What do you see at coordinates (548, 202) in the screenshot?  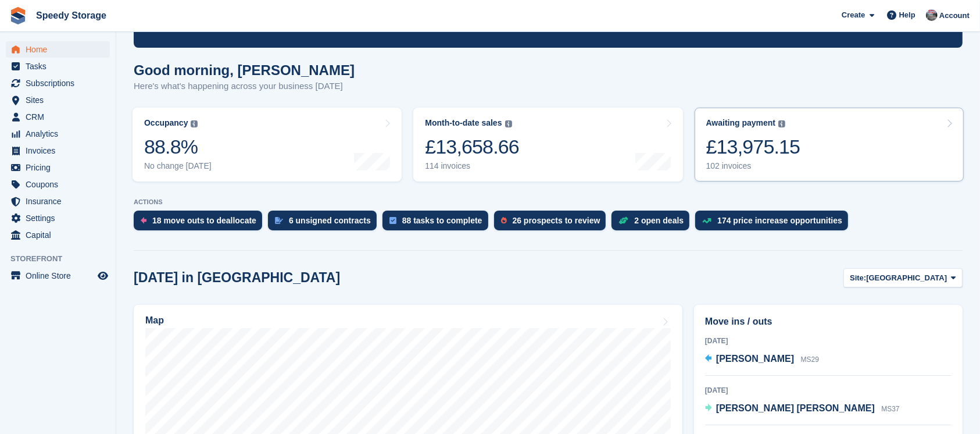 I see `p: ACTIONS` at bounding box center [548, 202].